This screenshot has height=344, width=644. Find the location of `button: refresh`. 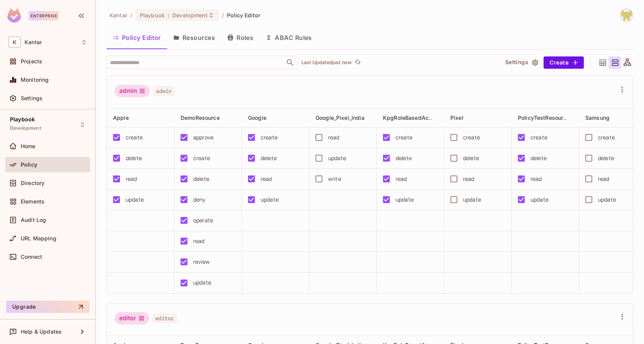

button: refresh is located at coordinates (358, 63).